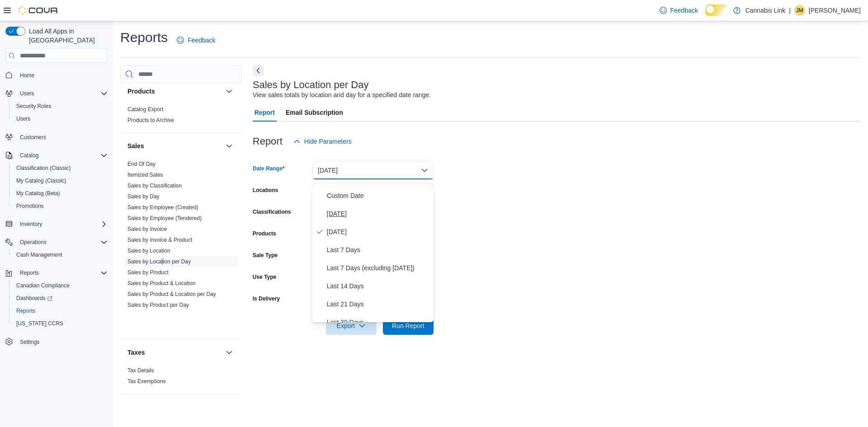  What do you see at coordinates (172, 294) in the screenshot?
I see `a: Sales by Product & Location per Day` at bounding box center [172, 294].